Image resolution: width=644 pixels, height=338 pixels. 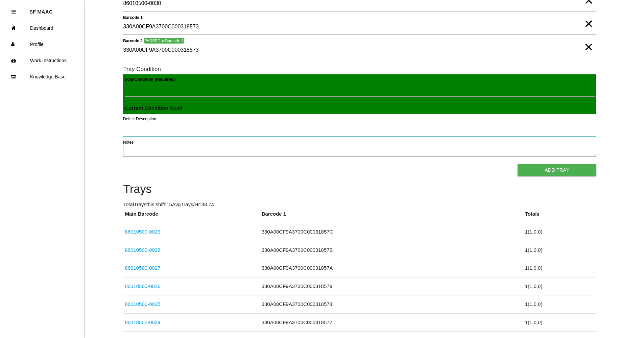 I want to click on a: Dashboard, so click(x=43, y=28).